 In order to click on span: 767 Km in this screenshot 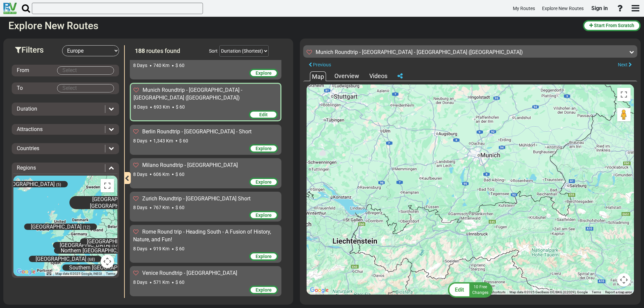, I will do `click(161, 207)`.